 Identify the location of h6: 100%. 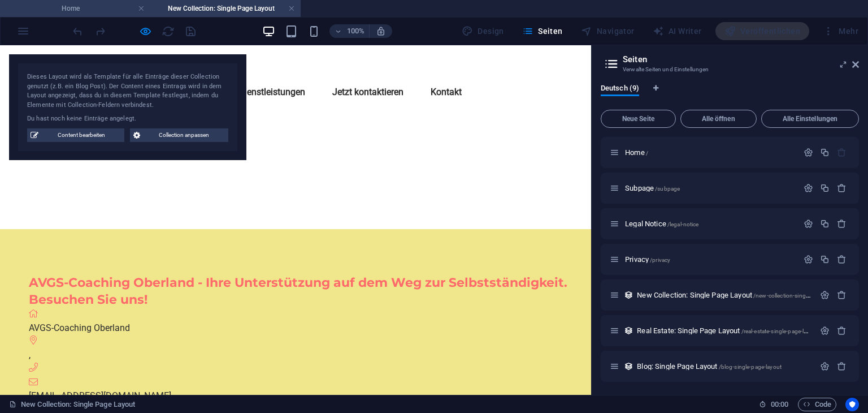
(355, 31).